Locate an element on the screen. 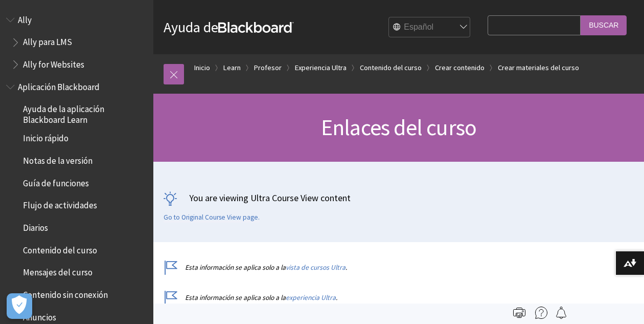  a: Ayuda deBlackboard is located at coordinates (228, 27).